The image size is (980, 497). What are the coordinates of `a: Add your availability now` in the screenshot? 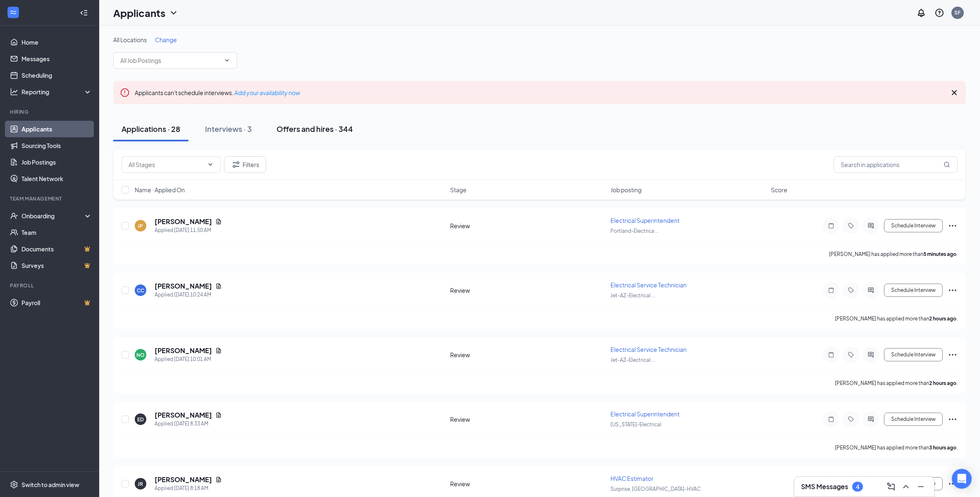 It's located at (267, 93).